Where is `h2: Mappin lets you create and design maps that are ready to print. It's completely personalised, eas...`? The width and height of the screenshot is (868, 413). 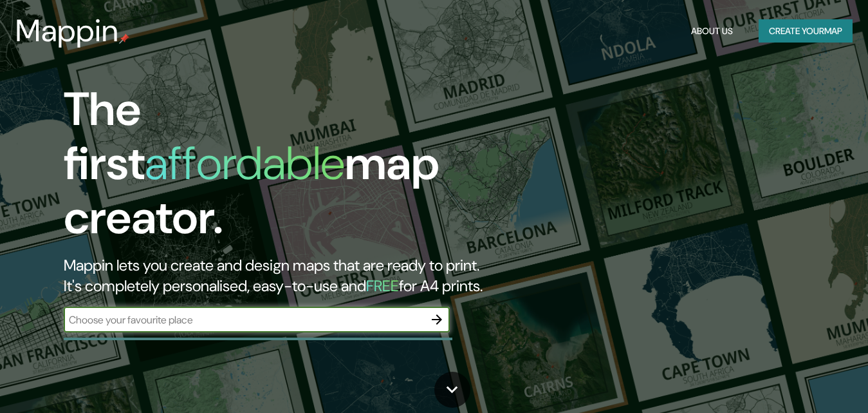
h2: Mappin lets you create and design maps that are ready to print. It's completely personalised, eas... is located at coordinates (280, 276).